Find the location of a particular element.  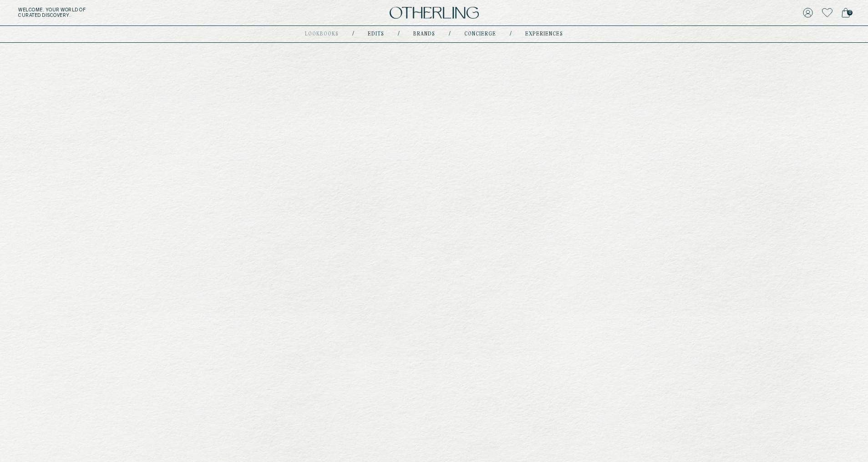

a: experiences is located at coordinates (544, 35).